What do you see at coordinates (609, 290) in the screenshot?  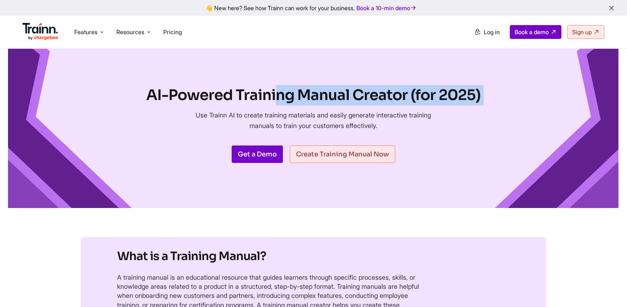 I see `div: Chat Widget` at bounding box center [609, 290].